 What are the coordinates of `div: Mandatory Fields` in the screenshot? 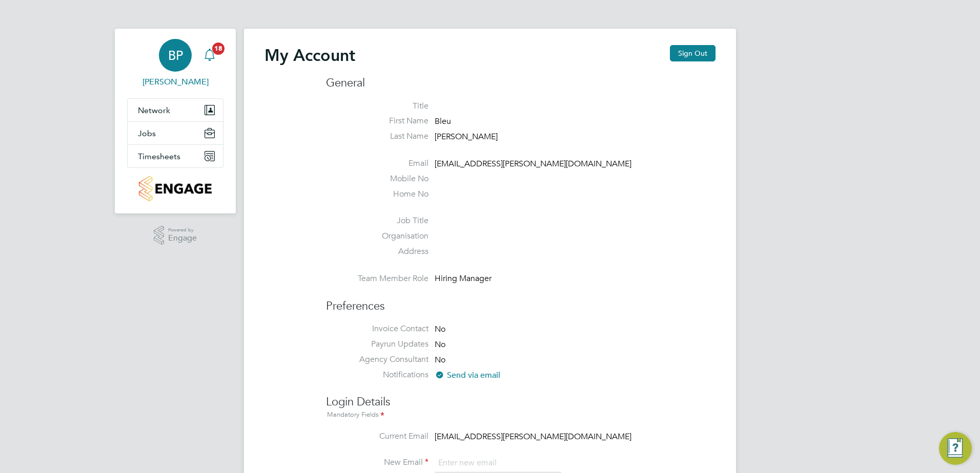 It's located at (520, 415).